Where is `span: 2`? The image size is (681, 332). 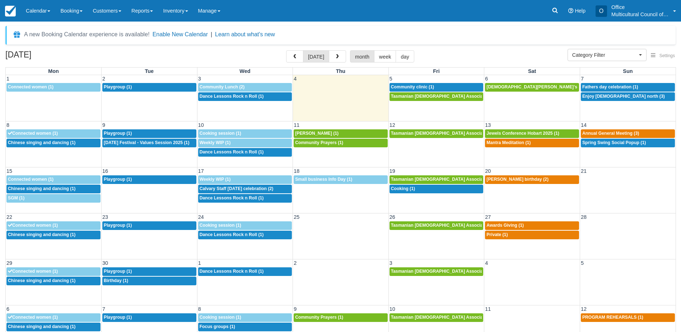 span: 2 is located at coordinates (295, 263).